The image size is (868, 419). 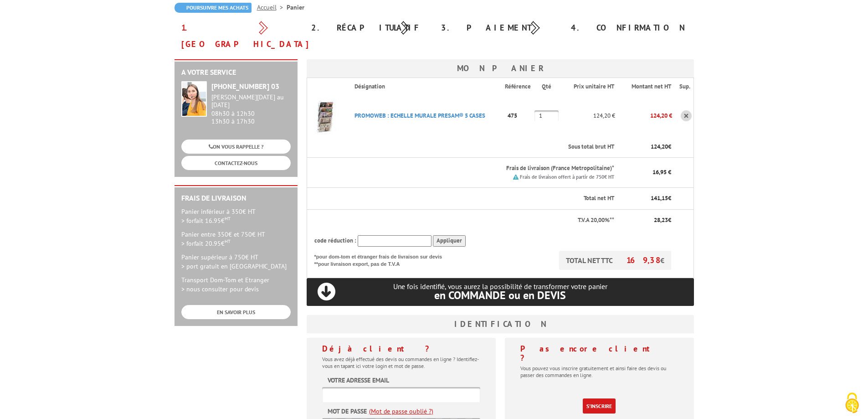 I want to click on span: > forfait 20.95€, so click(x=206, y=244).